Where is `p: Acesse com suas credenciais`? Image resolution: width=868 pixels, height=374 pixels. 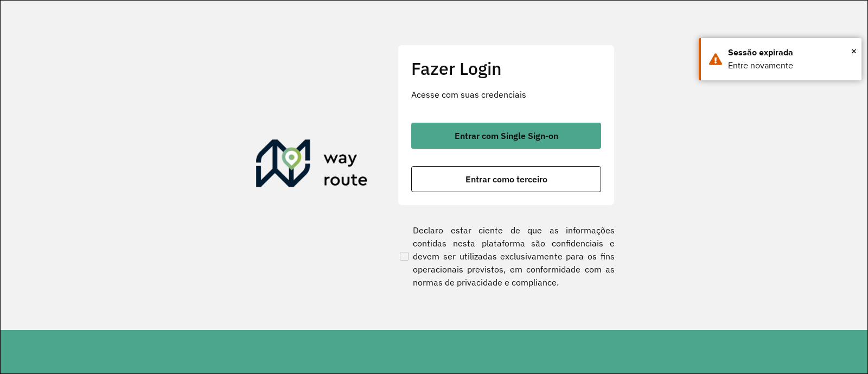
p: Acesse com suas credenciais is located at coordinates (506, 94).